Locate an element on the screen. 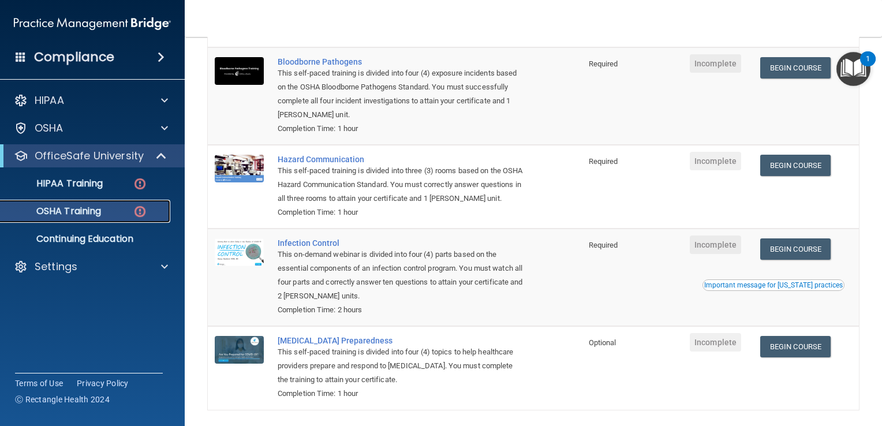  span: Ⓒ Rectangle Health 2024 is located at coordinates (62, 400).